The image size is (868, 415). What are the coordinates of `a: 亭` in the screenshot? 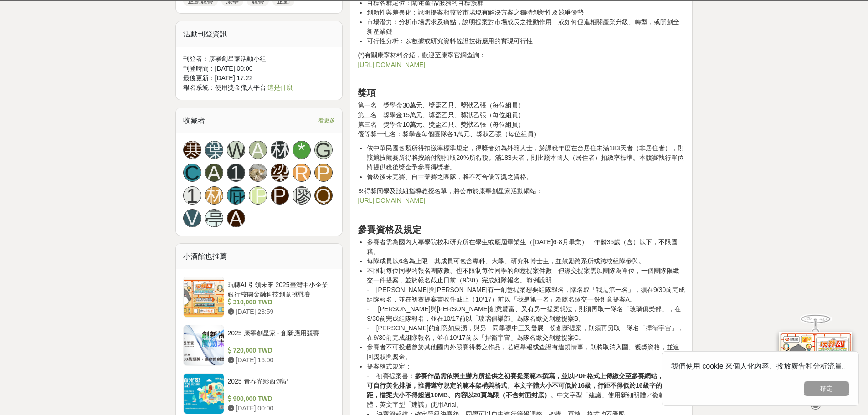 It's located at (214, 218).